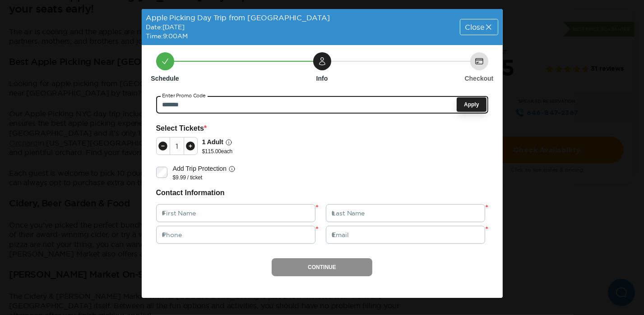 The image size is (644, 315). Describe the element at coordinates (177, 146) in the screenshot. I see `div: 1` at that location.